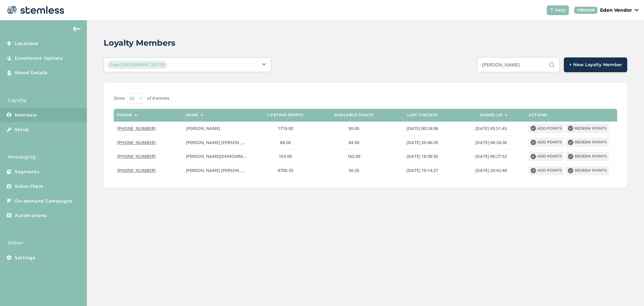 This screenshot has height=306, width=644. I want to click on label: 2024-01-22 06:27:52, so click(491, 156).